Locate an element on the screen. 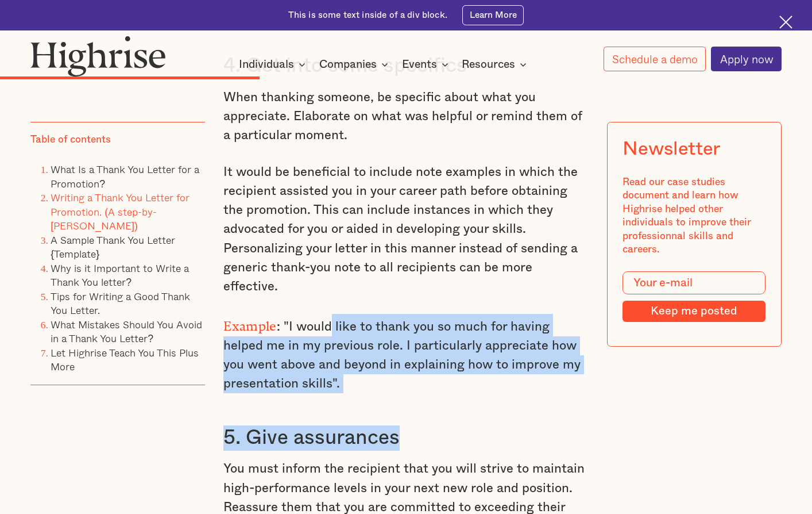  div: Newsletter is located at coordinates (672, 149).